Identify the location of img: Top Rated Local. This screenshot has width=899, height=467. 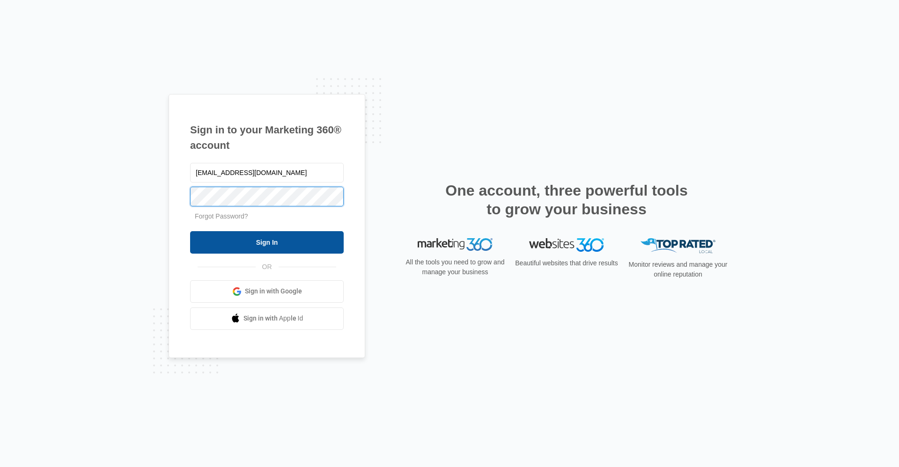
(678, 246).